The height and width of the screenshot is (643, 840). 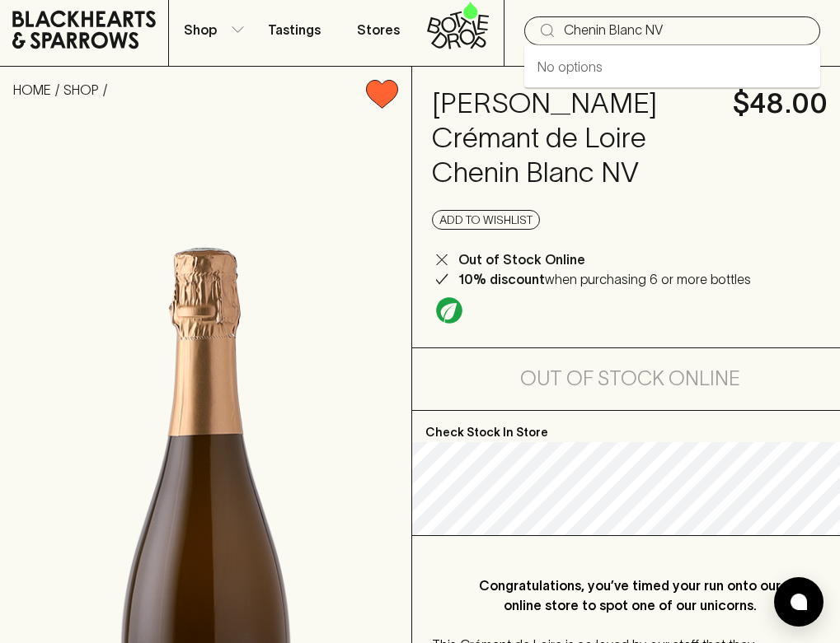 What do you see at coordinates (294, 29) in the screenshot?
I see `p: Tastings` at bounding box center [294, 29].